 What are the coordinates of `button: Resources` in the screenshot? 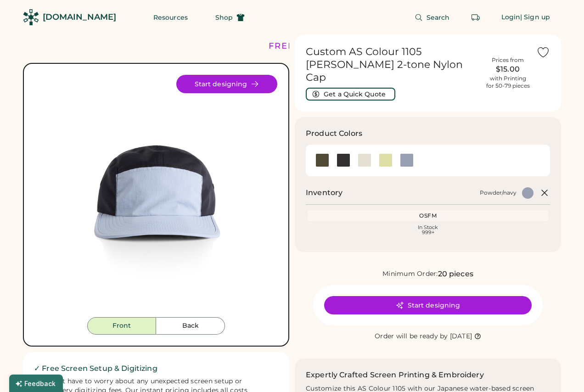 It's located at (170, 17).